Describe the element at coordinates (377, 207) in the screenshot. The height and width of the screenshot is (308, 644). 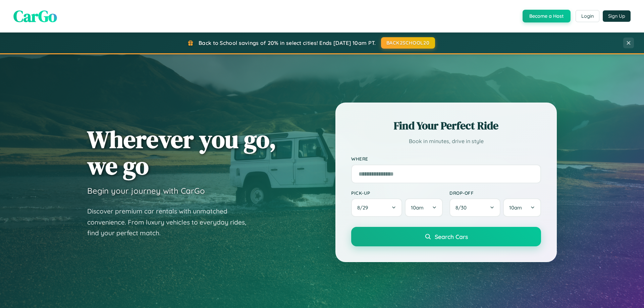
I see `button: 8/29` at that location.